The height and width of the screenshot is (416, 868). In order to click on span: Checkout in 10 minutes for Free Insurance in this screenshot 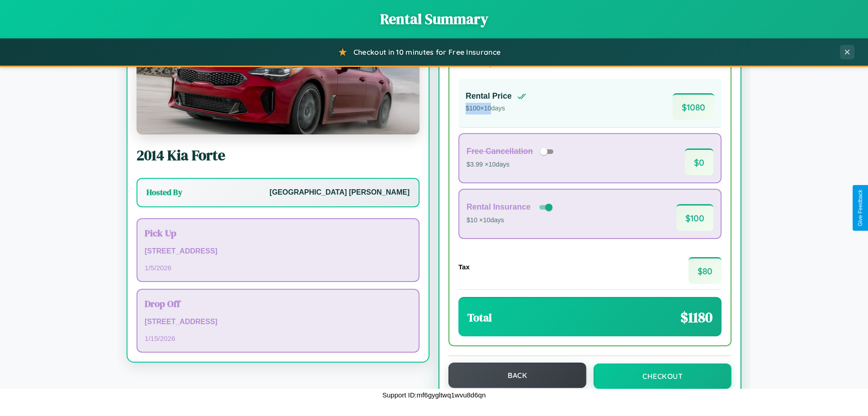, I will do `click(426, 52)`.